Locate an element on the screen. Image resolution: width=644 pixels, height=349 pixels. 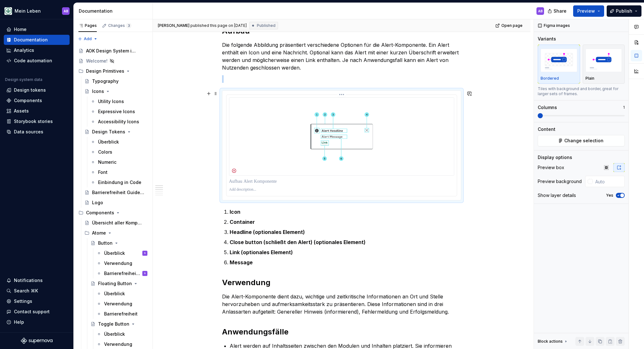
p: Die Alert-Komponente dient dazu, wichtige und zeitkritische Informationen an Ort und Stelle hervo... is located at coordinates (341, 304).